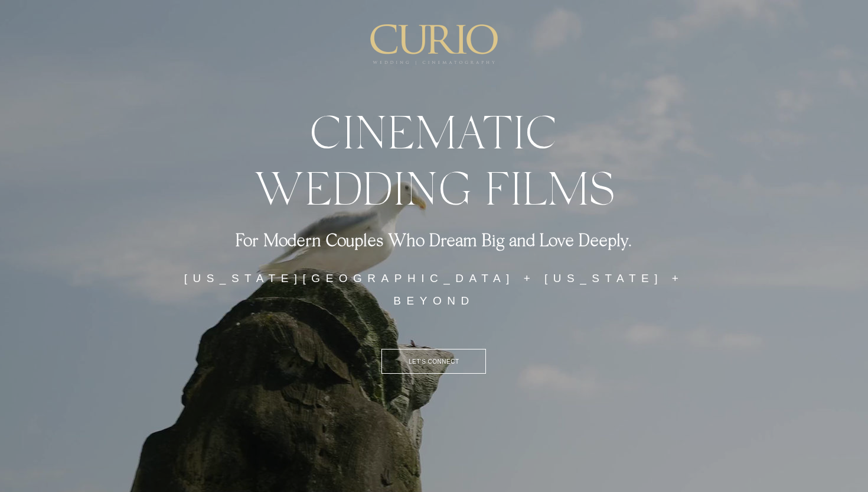 This screenshot has height=492, width=868. I want to click on span: LET'S CONNECT, so click(434, 361).